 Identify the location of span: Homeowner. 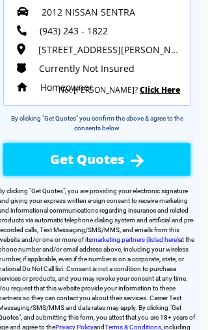
(66, 87).